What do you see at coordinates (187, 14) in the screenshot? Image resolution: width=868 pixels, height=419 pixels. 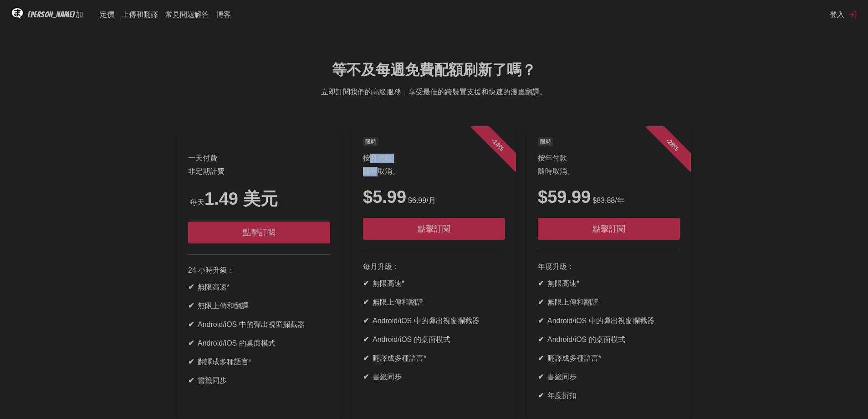 I see `font: 常見問題解答` at bounding box center [187, 14].